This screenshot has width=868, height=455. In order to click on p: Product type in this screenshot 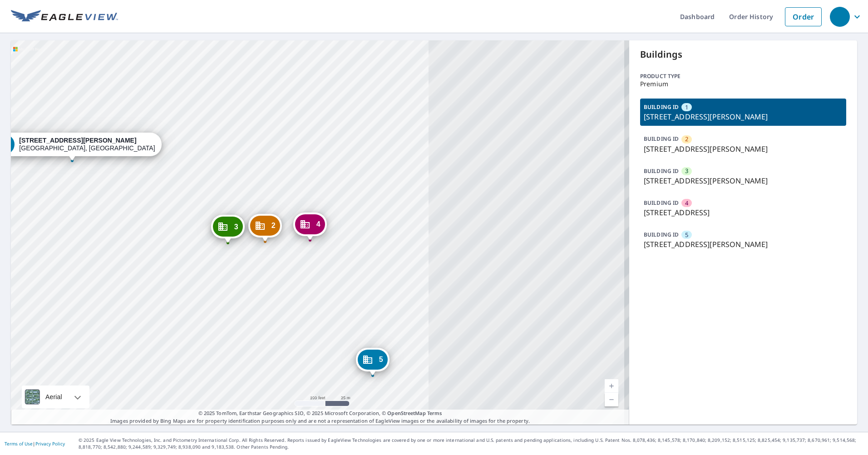, I will do `click(743, 76)`.